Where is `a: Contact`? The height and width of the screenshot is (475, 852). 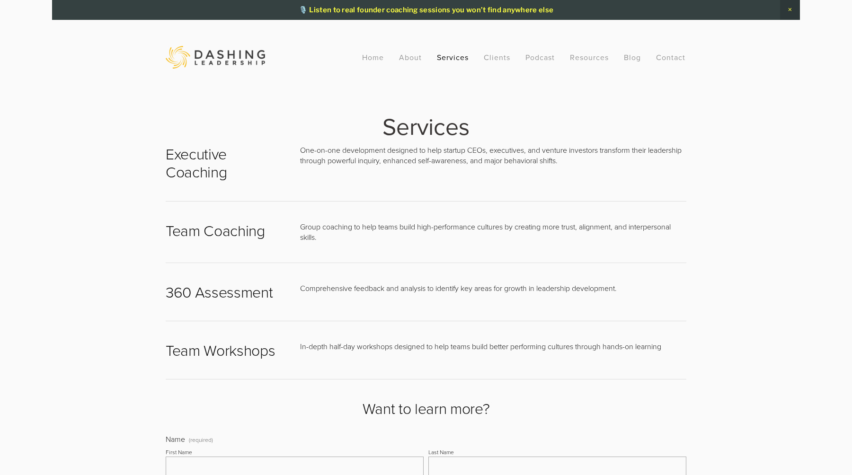
a: Contact is located at coordinates (671, 57).